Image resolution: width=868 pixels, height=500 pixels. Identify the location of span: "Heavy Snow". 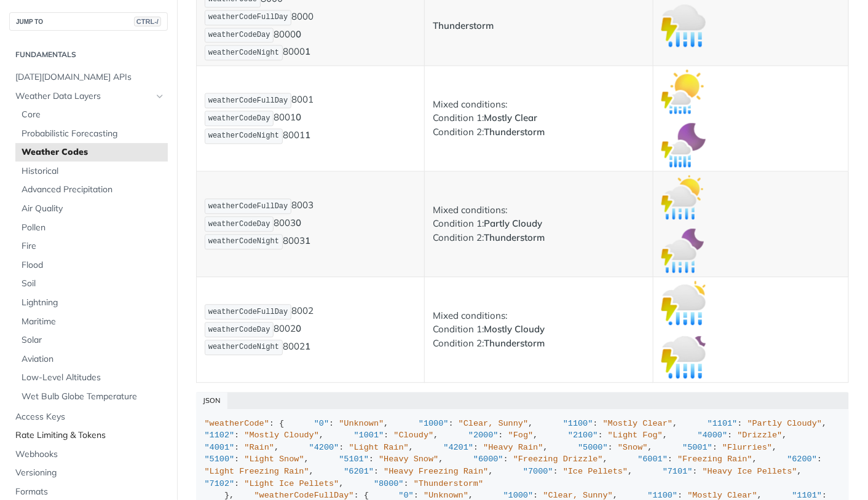
(408, 459).